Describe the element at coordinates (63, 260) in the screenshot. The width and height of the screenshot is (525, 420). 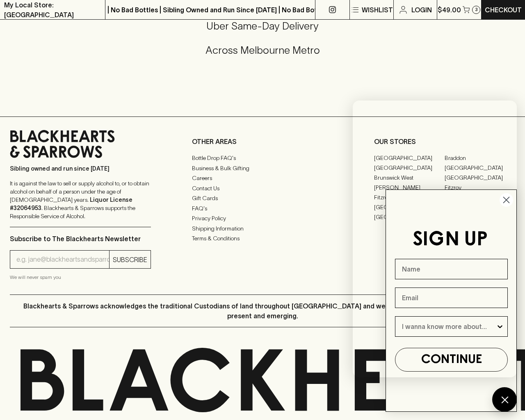
I see `input: e.g. jane@blackheartsandsparrows.com.au` at that location.